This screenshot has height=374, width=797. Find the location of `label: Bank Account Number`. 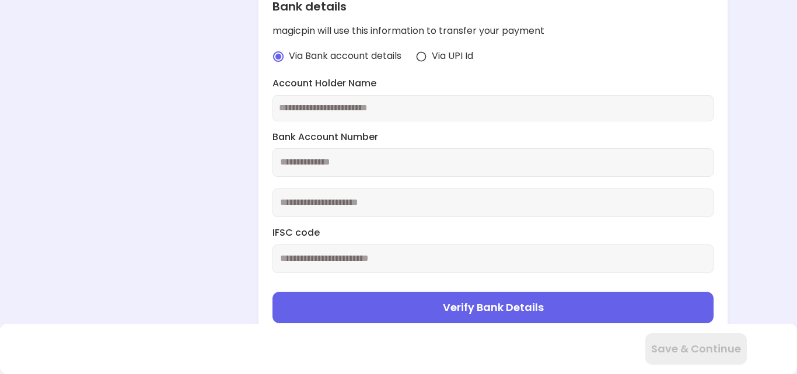

label: Bank Account Number is located at coordinates (492, 137).